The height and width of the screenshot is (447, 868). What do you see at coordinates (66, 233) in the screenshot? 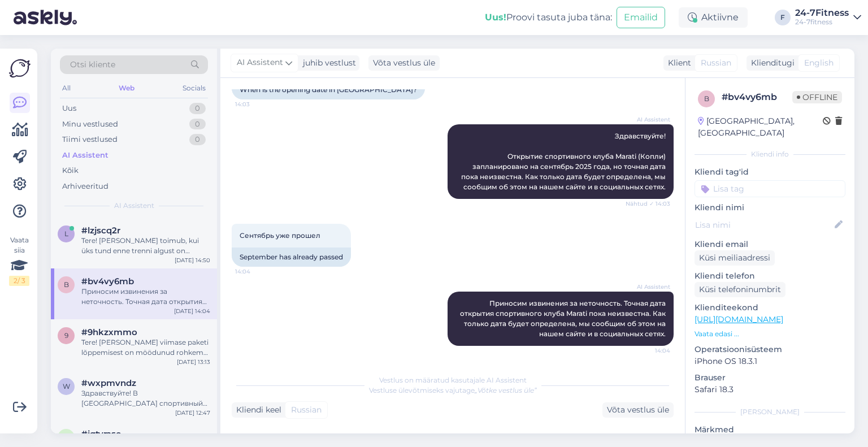
I see `span: l` at bounding box center [66, 233].